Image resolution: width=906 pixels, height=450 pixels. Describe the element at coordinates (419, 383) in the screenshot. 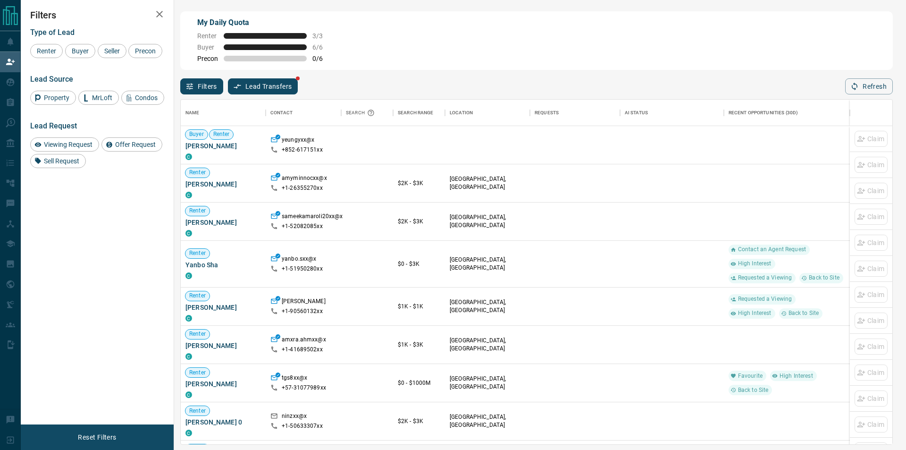

I see `p: $0 - $1000M` at that location.